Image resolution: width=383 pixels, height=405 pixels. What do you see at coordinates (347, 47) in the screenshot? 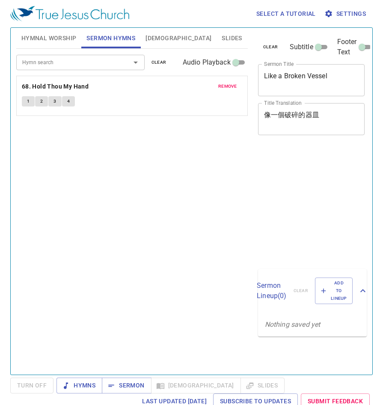
I see `span: Footer Text` at bounding box center [347, 47].